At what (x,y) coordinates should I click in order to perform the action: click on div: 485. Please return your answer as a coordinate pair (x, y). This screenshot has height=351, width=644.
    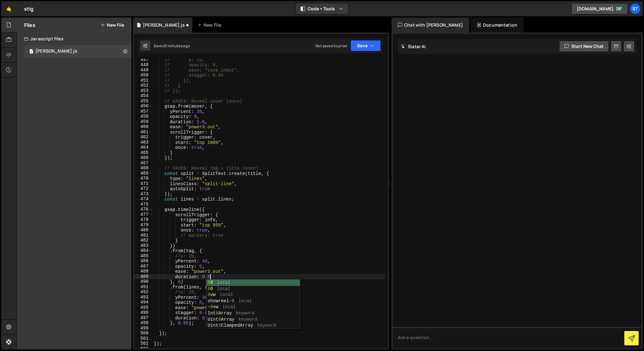
    Looking at the image, I should click on (143, 256).